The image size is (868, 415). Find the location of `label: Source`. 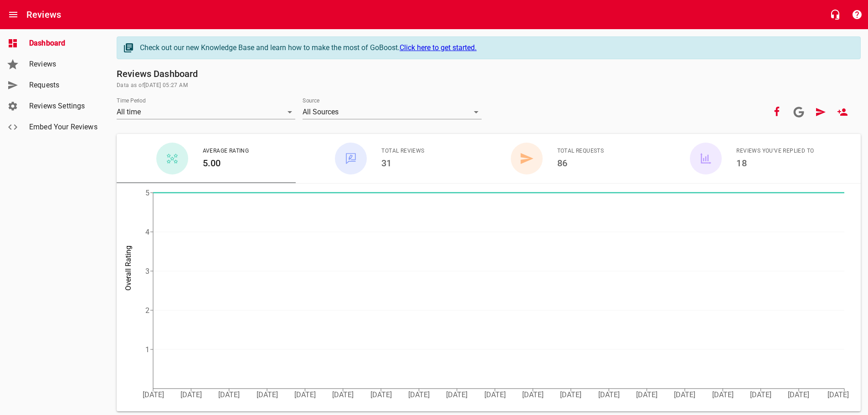

label: Source is located at coordinates (311, 101).